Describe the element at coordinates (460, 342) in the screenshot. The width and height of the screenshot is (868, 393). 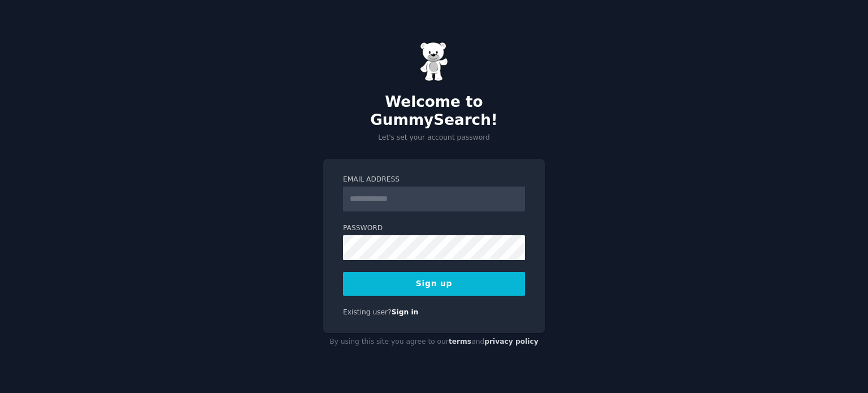
I see `a: terms` at that location.